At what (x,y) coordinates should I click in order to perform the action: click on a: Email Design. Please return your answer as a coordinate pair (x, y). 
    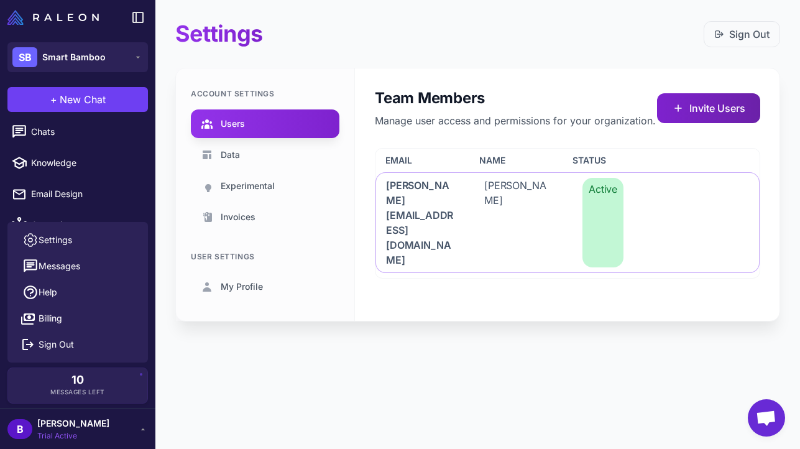
    Looking at the image, I should click on (78, 194).